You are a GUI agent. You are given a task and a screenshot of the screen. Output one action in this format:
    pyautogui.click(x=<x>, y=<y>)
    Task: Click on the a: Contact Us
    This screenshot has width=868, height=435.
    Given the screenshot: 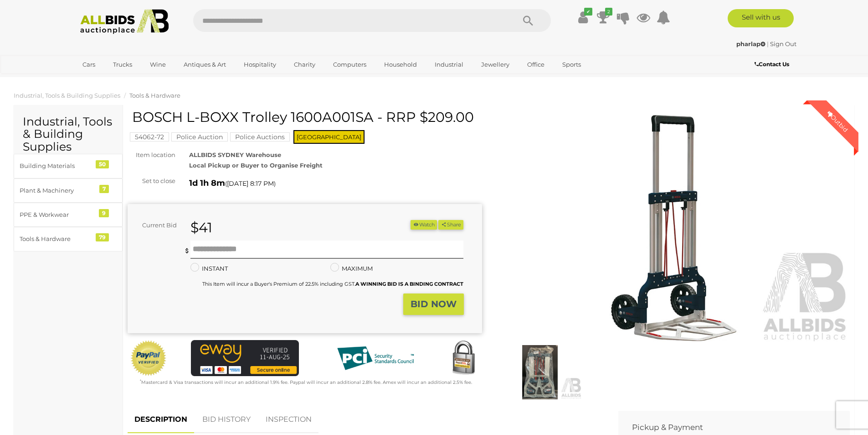 What is the action you would take?
    pyautogui.click(x=773, y=64)
    